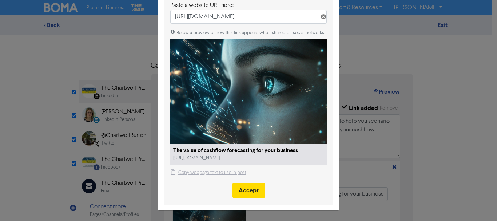  What do you see at coordinates (248, 5) in the screenshot?
I see `div: Paste a website URL here:` at bounding box center [248, 5].